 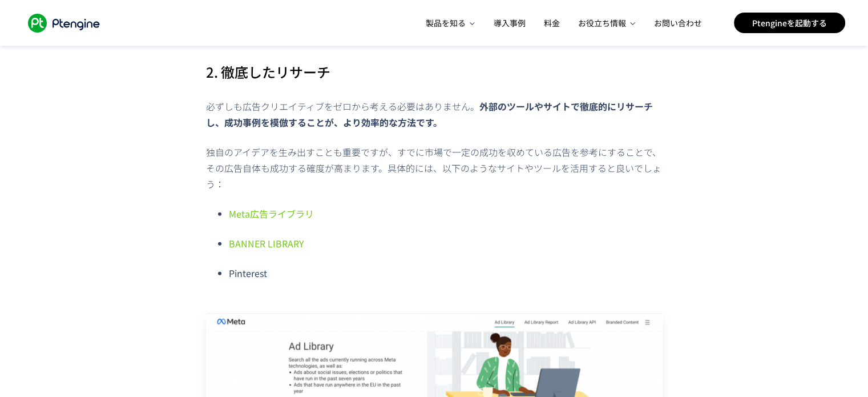 What do you see at coordinates (435, 168) in the screenshot?
I see `p: 独自のアイデアを生み出すことも重要ですが、すでに市場で一定の成功を収めている広告を参考にすることで、その広告自体も成功する確度が高まります。具体的には、以下のようなサイトやツールを活用すると良い...` at bounding box center [435, 168].